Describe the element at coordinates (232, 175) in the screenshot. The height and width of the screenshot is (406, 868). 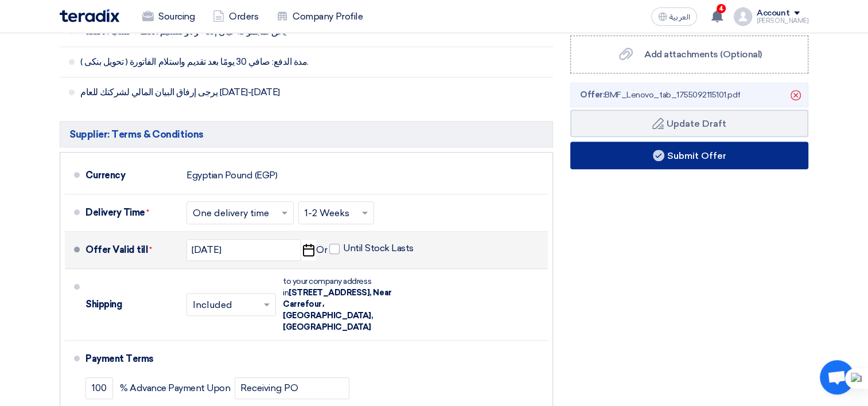
I see `div: Egyptian Pound (EGP)` at that location.